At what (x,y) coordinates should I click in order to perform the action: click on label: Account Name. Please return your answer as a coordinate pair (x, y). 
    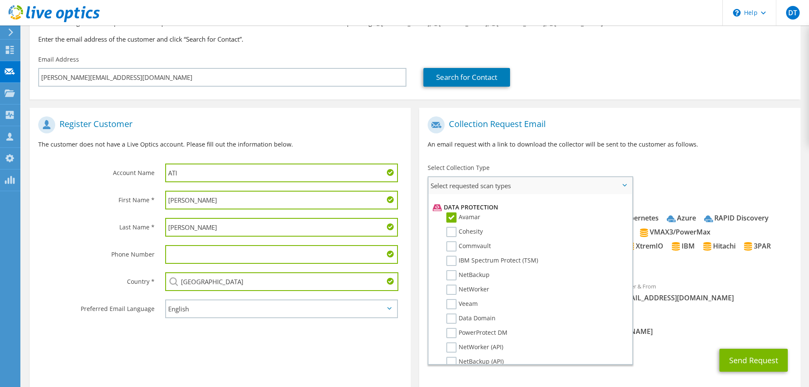
    Looking at the image, I should click on (96, 170).